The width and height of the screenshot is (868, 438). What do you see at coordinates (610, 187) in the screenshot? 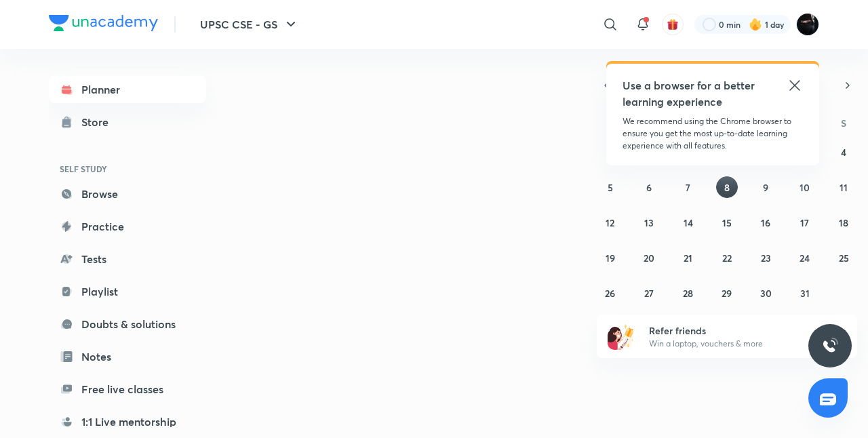
I see `abbr: October 5, 2025` at bounding box center [610, 187].